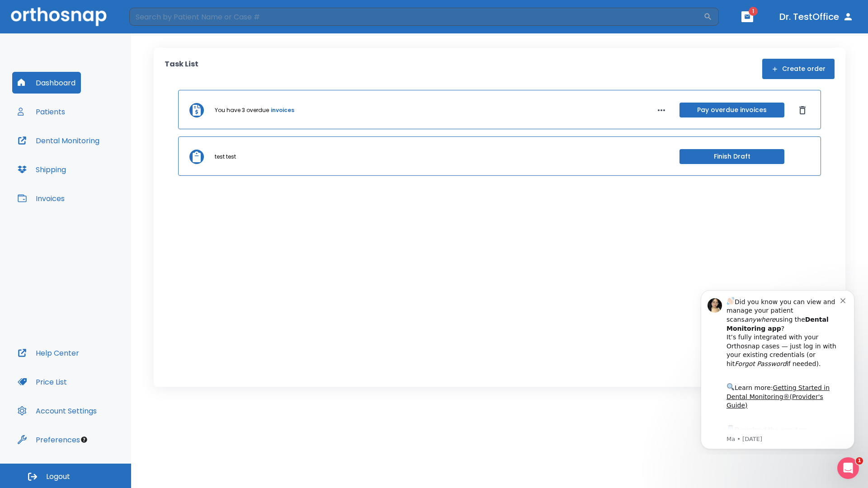 This screenshot has width=868, height=488. What do you see at coordinates (41, 198) in the screenshot?
I see `button: Invoices` at bounding box center [41, 198].